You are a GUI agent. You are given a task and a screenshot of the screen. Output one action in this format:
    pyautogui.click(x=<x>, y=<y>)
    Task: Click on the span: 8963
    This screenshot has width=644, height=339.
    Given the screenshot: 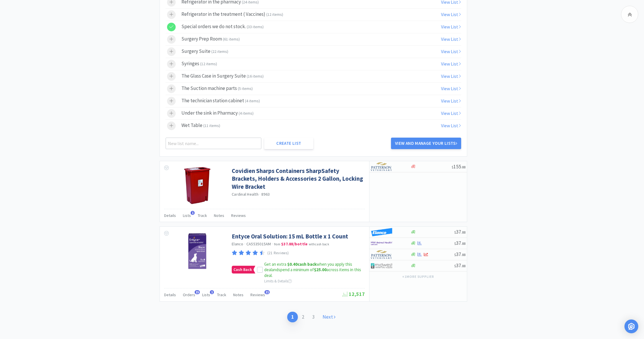 What is the action you would take?
    pyautogui.click(x=265, y=194)
    